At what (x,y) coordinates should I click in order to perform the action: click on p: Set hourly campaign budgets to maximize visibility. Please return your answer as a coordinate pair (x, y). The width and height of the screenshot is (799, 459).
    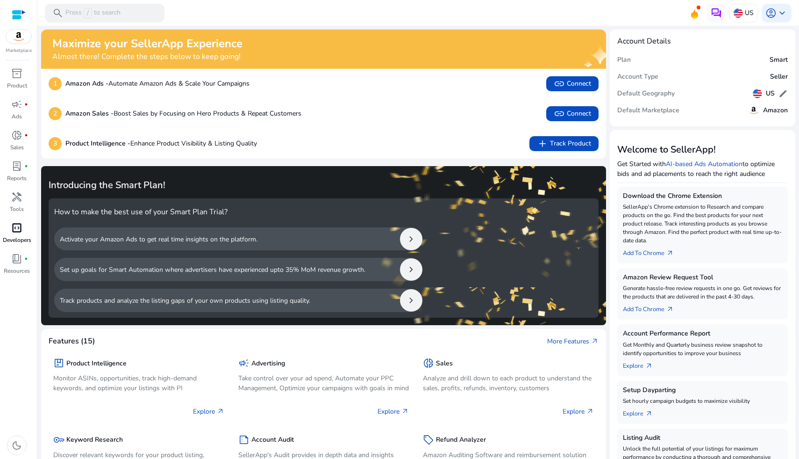
    Looking at the image, I should click on (703, 401).